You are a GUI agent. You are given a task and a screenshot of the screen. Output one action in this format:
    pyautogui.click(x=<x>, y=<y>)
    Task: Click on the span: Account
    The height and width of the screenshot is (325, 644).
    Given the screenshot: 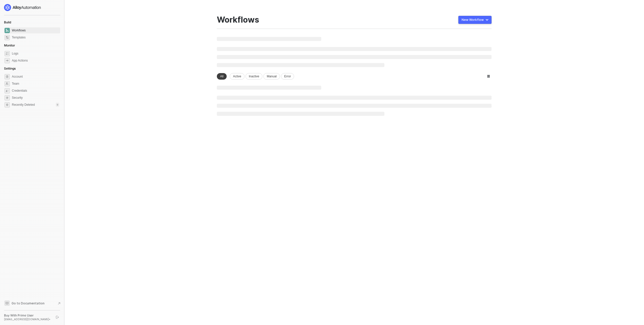 What is the action you would take?
    pyautogui.click(x=35, y=77)
    